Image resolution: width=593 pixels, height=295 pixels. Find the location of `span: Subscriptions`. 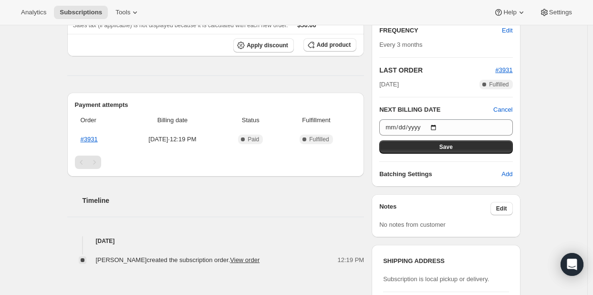

span: Subscriptions is located at coordinates (81, 12).